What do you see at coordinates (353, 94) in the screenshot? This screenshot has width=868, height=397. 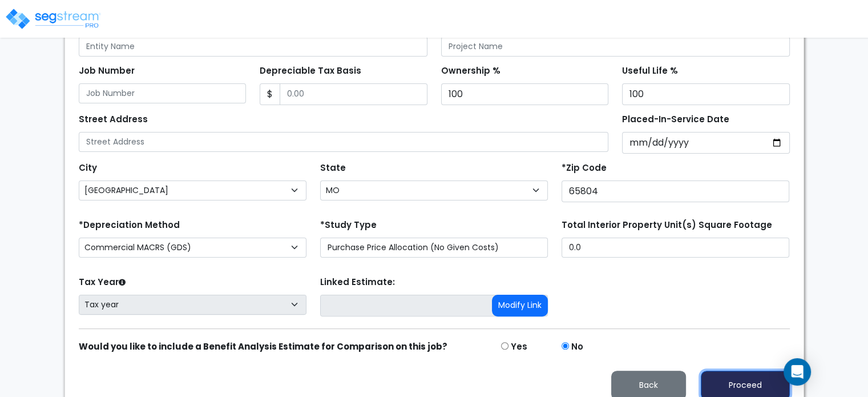 I see `input: 0.00` at bounding box center [353, 94].